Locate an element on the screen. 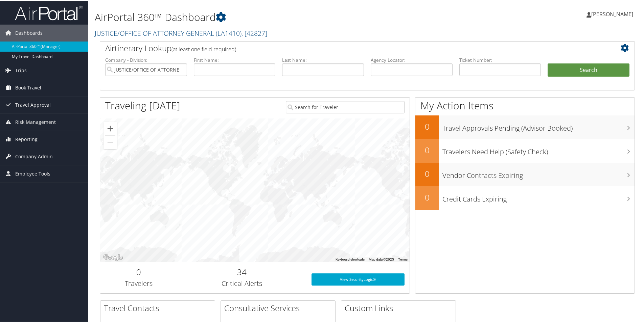 This screenshot has height=322, width=644. h1: My Action Items is located at coordinates (525, 105).